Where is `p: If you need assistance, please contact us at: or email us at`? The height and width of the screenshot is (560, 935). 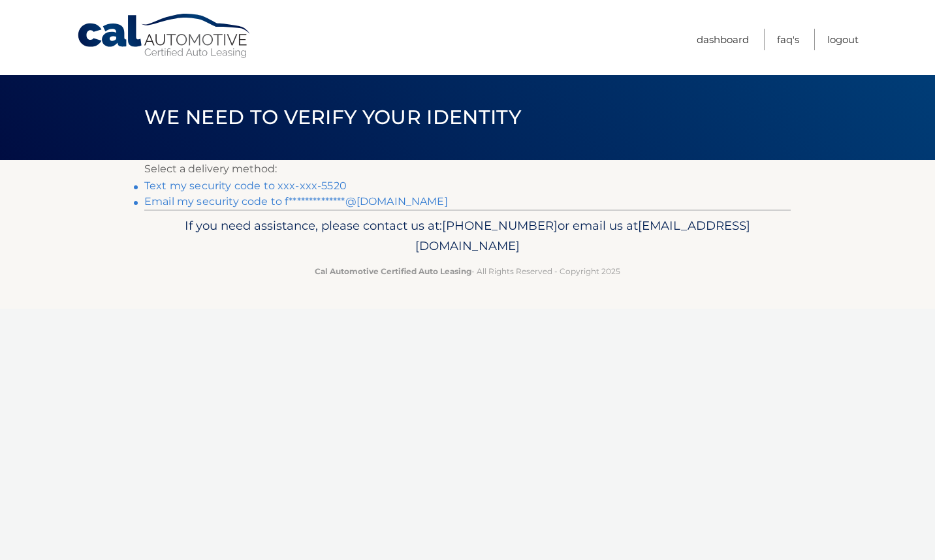 p: If you need assistance, please contact us at: or email us at is located at coordinates (467, 236).